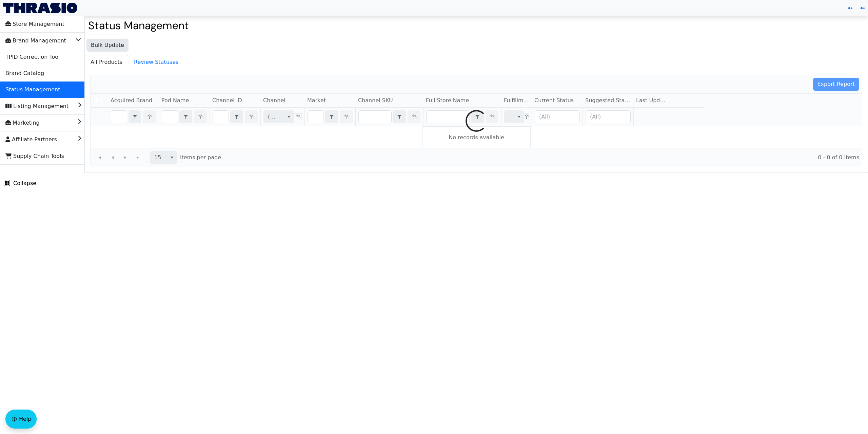 This screenshot has width=868, height=434. Describe the element at coordinates (40, 8) in the screenshot. I see `a: Thrasio Logo` at that location.